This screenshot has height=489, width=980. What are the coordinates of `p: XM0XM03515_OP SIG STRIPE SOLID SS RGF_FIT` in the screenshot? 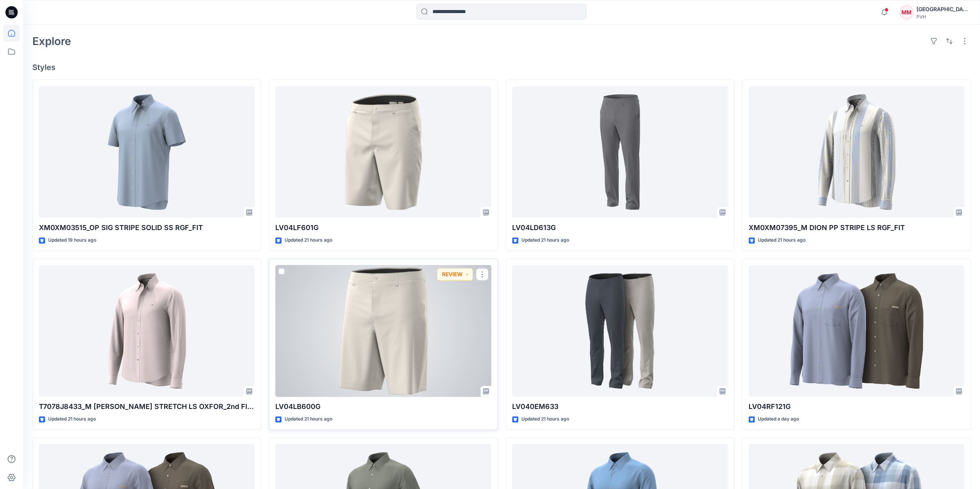 It's located at (146, 228).